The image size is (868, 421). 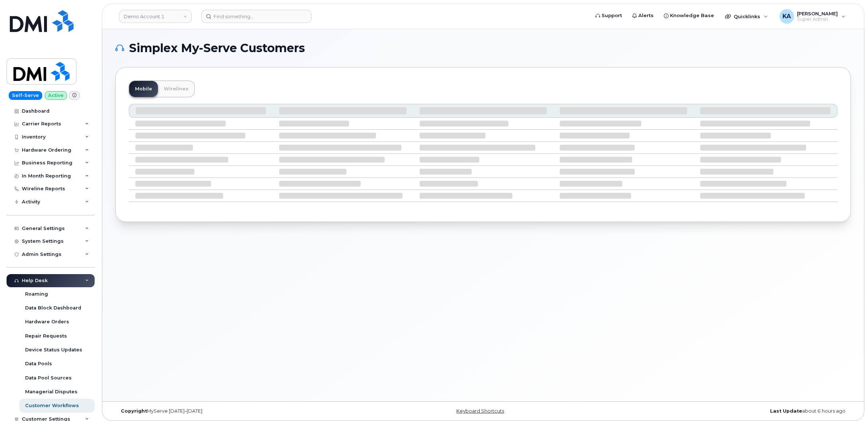 What do you see at coordinates (728, 411) in the screenshot?
I see `div: about 6 hours ago` at bounding box center [728, 411].